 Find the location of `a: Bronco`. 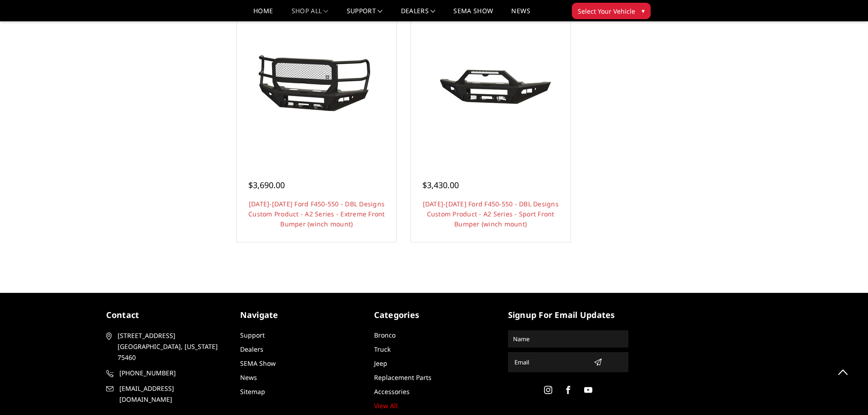

a: Bronco is located at coordinates (385, 335).